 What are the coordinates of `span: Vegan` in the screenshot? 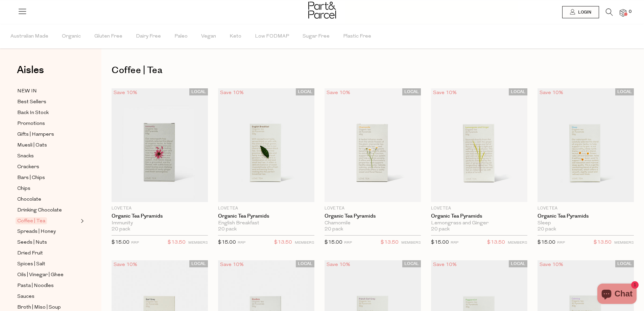 It's located at (208, 37).